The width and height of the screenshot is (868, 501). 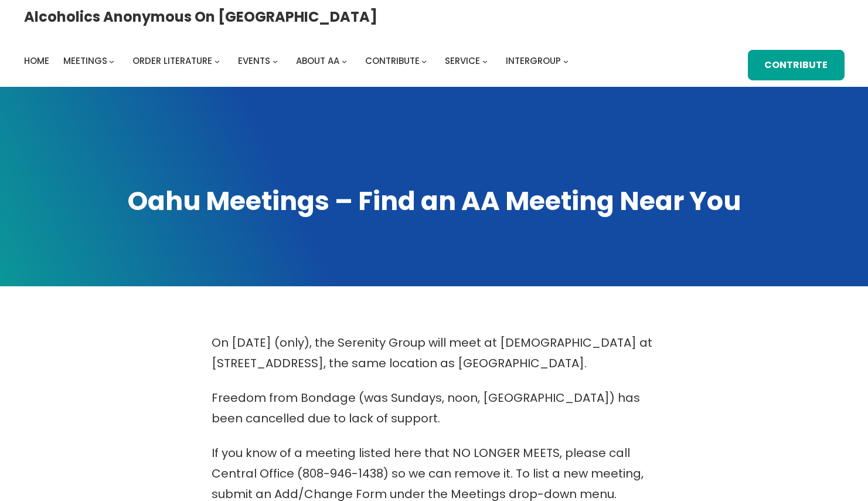 I want to click on button: Meetings submenu, so click(x=111, y=60).